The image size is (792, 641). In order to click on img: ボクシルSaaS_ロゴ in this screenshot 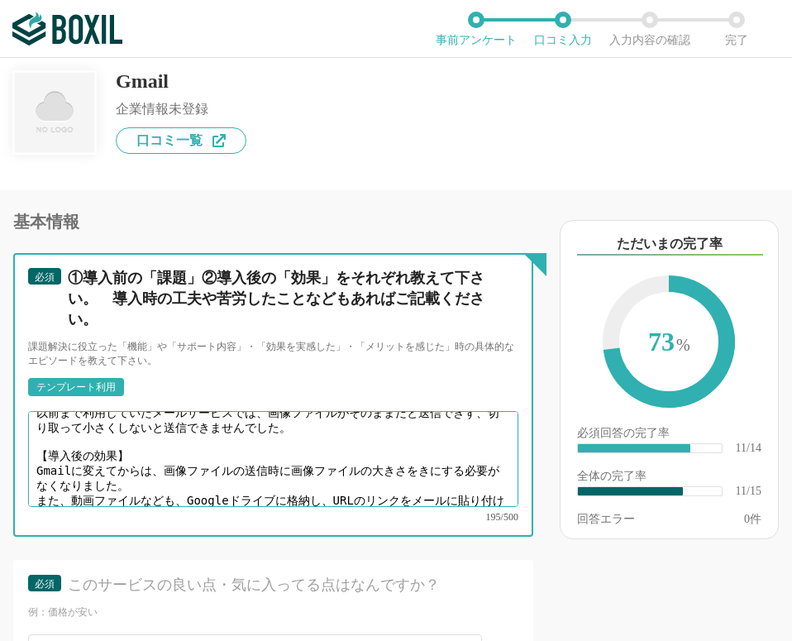, I will do `click(67, 29)`.